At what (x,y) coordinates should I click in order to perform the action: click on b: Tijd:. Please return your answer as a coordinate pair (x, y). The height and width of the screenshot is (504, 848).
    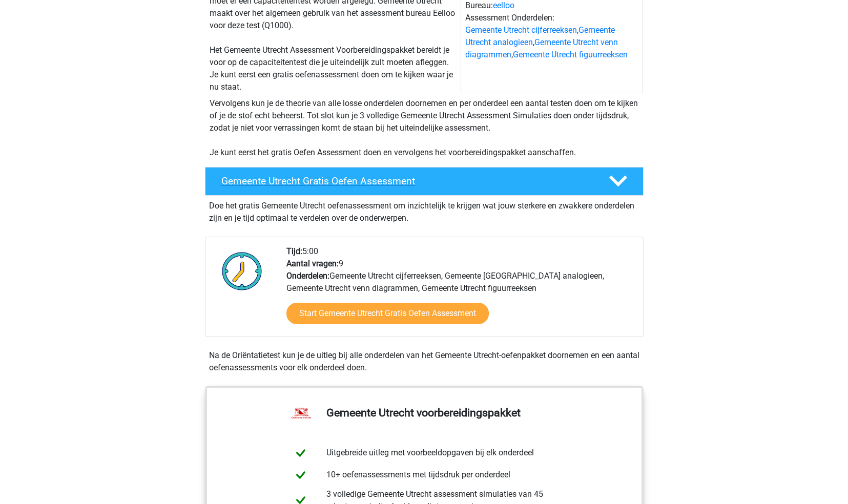
    Looking at the image, I should click on (294, 251).